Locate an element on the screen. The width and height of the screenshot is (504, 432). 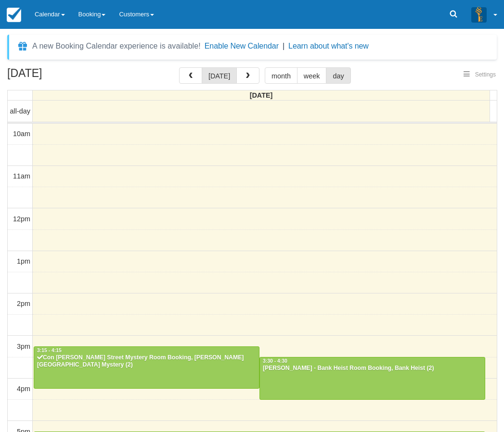
span: all-day is located at coordinates (21, 111).